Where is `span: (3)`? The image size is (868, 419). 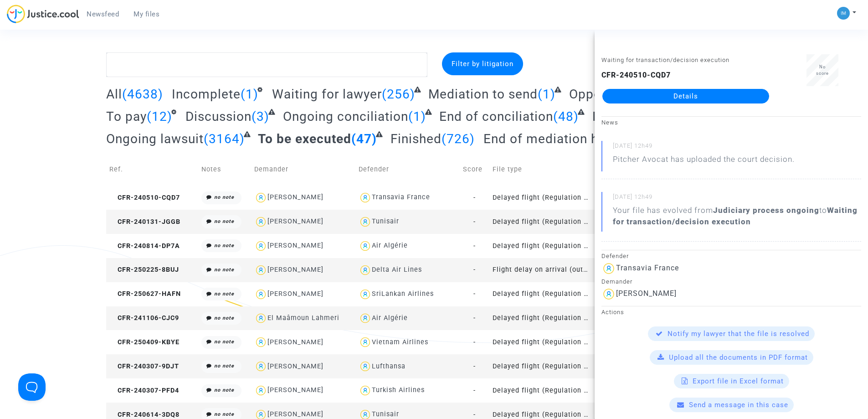 span: (3) is located at coordinates (260, 117).